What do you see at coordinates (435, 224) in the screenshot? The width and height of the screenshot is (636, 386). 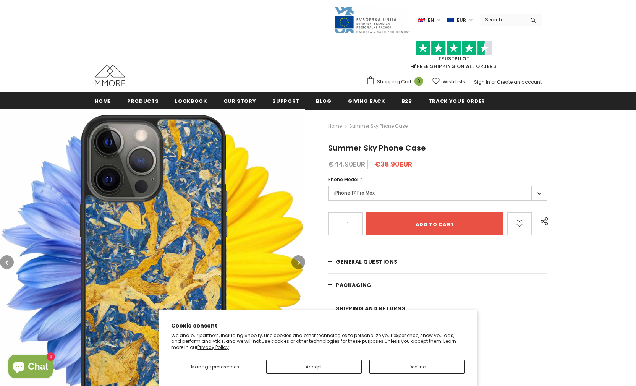 I see `input: Add to cart` at bounding box center [435, 224].